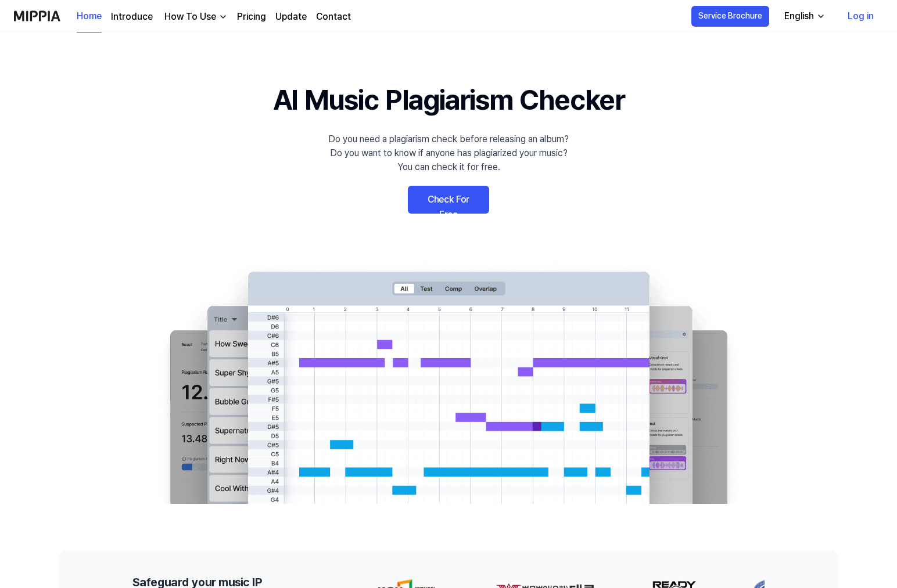 This screenshot has width=897, height=588. Describe the element at coordinates (730, 16) in the screenshot. I see `a: Service Brochure` at that location.